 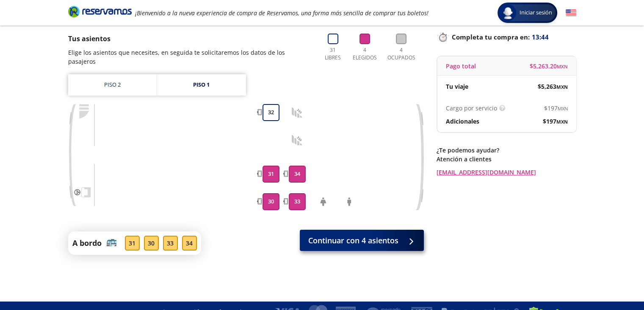 I want to click on p: Tus asientos, so click(x=190, y=38).